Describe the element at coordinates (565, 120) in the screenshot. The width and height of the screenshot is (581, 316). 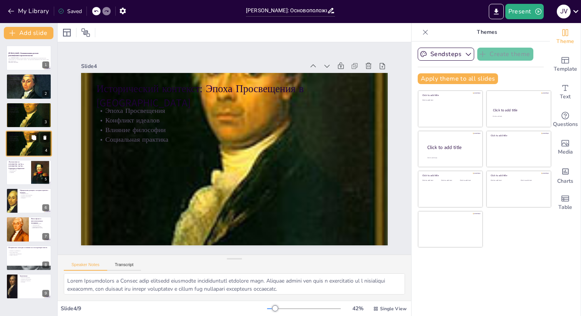
I see `div: Get real-time input from your audience` at that location.